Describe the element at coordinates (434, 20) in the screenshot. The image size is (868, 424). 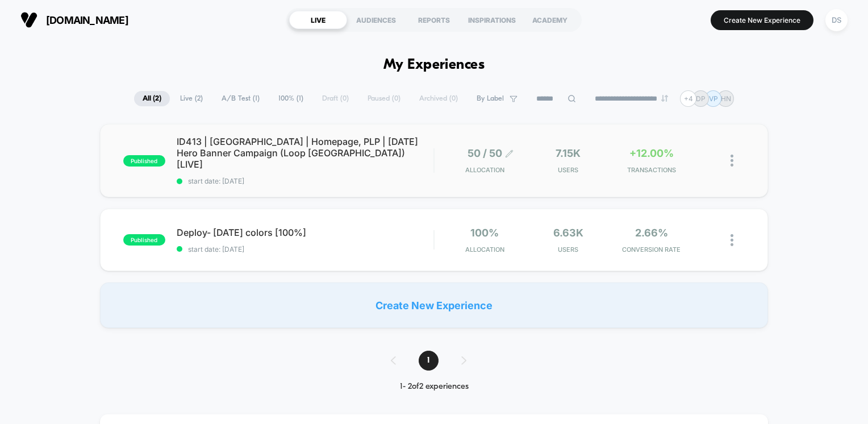
I see `div: REPORTS` at that location.